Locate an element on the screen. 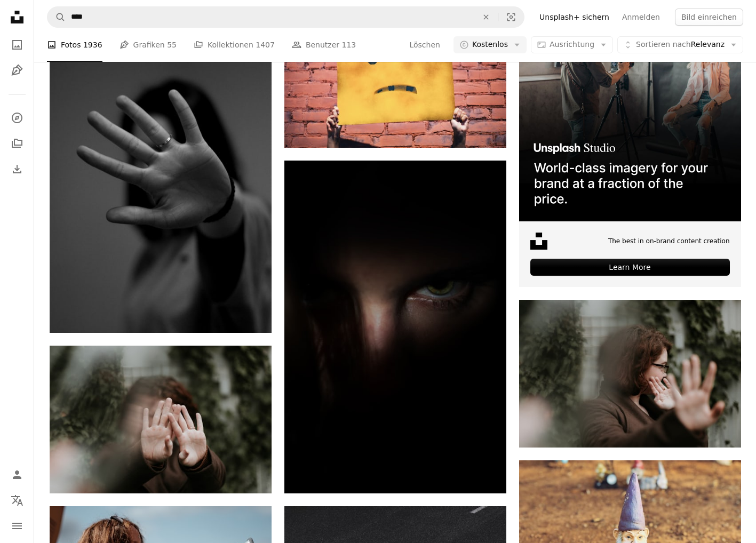 This screenshot has height=543, width=756. a: Gesicht der Person is located at coordinates (395, 327).